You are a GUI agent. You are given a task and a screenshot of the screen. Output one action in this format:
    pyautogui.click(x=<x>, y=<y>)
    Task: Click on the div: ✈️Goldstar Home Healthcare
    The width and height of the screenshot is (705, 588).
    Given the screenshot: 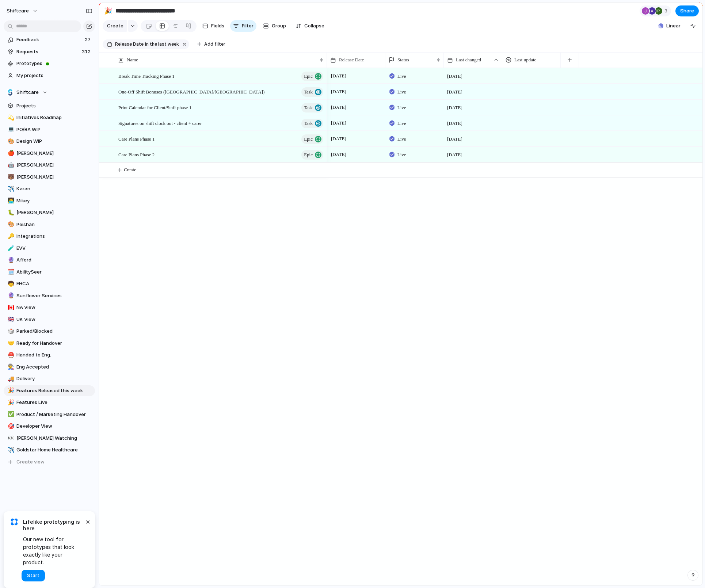 What is the action you would take?
    pyautogui.click(x=49, y=450)
    